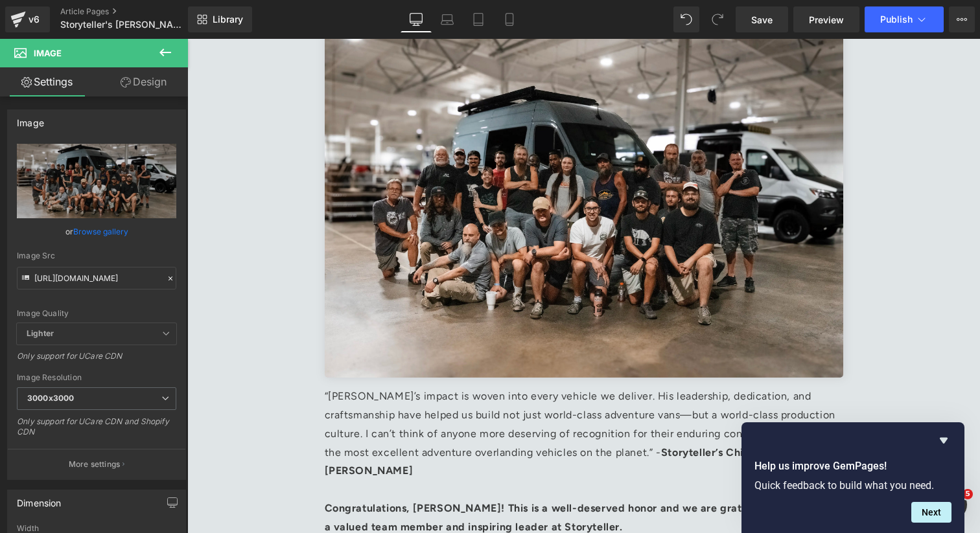 Image resolution: width=980 pixels, height=533 pixels. What do you see at coordinates (96, 256) in the screenshot?
I see `div: Image Src` at bounding box center [96, 256].